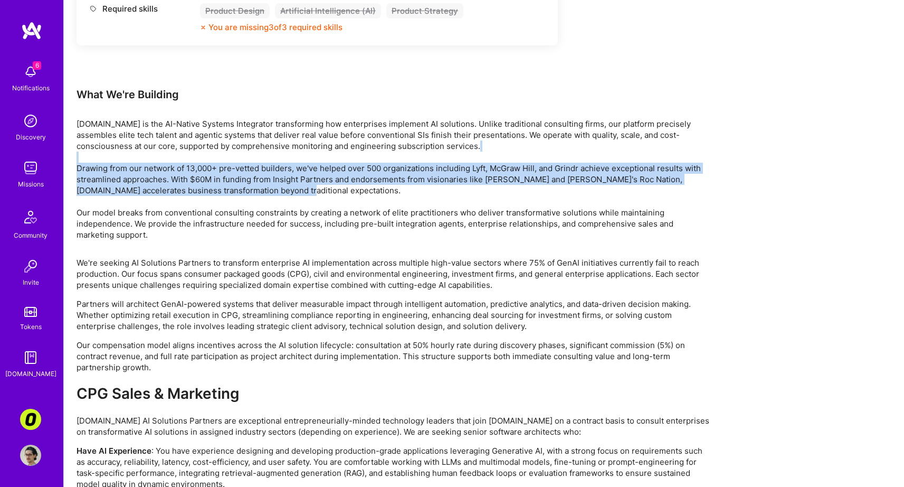 This screenshot has height=487, width=904. What do you see at coordinates (31, 184) in the screenshot?
I see `div: Missions` at bounding box center [31, 184].